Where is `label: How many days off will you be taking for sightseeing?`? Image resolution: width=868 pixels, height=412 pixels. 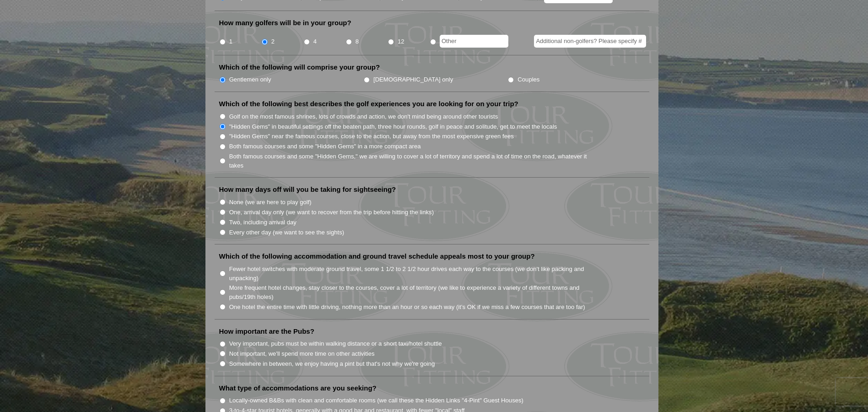 label: How many days off will you be taking for sightseeing? is located at coordinates (307, 190).